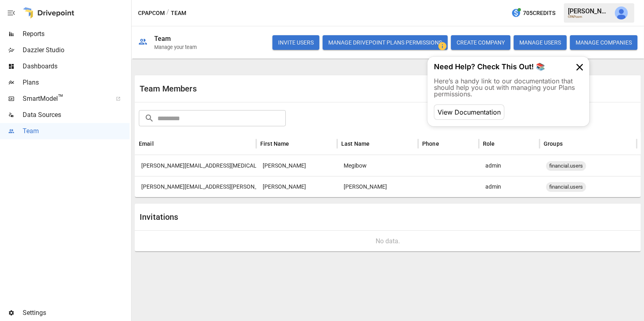 This screenshot has width=644, height=321. I want to click on div: Invitations, so click(263, 217).